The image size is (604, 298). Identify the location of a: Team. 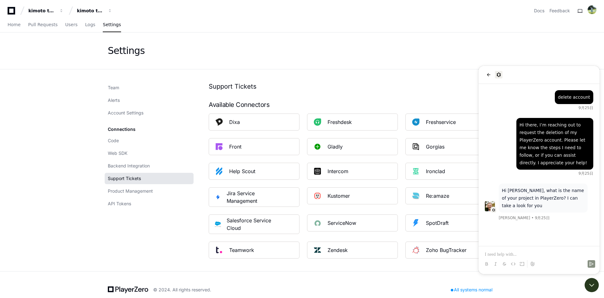
(149, 88).